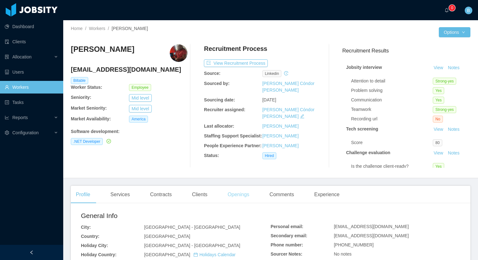  I want to click on span: B, so click(468, 10).